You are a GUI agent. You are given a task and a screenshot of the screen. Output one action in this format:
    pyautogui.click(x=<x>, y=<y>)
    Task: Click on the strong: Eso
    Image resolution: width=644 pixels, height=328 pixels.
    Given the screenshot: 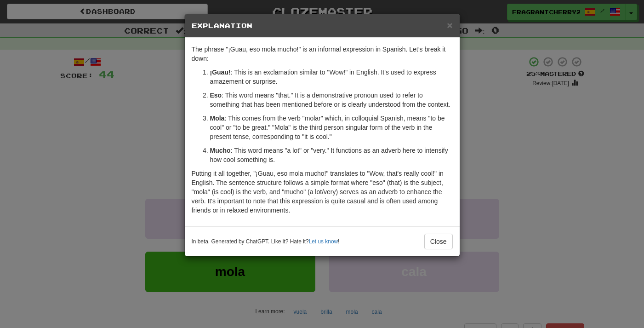 What is the action you would take?
    pyautogui.click(x=216, y=95)
    